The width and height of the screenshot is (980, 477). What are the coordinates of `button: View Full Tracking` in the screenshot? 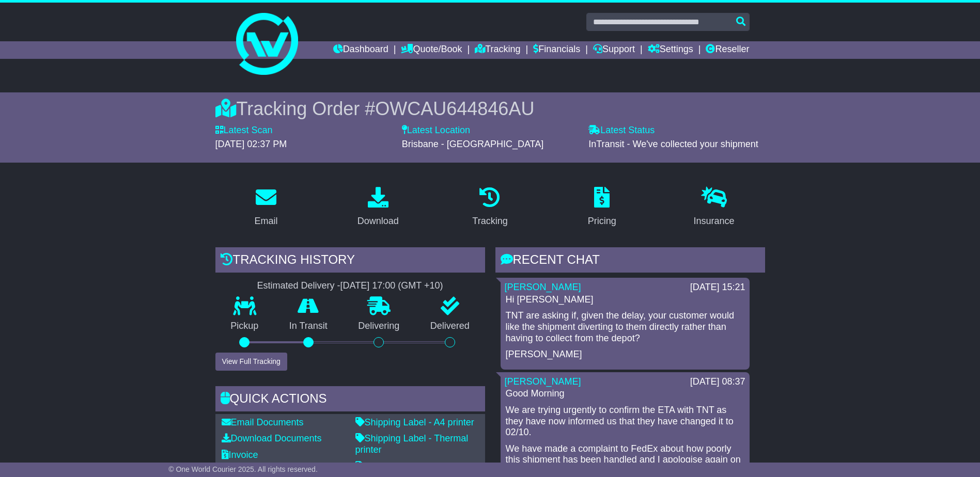 It's located at (251, 362).